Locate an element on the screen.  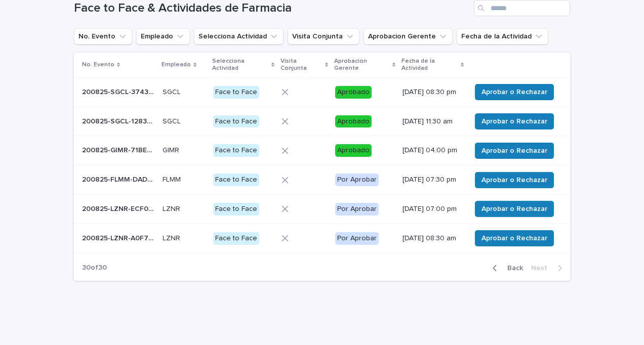
p: Fecha de la Actividad is located at coordinates (430, 65).